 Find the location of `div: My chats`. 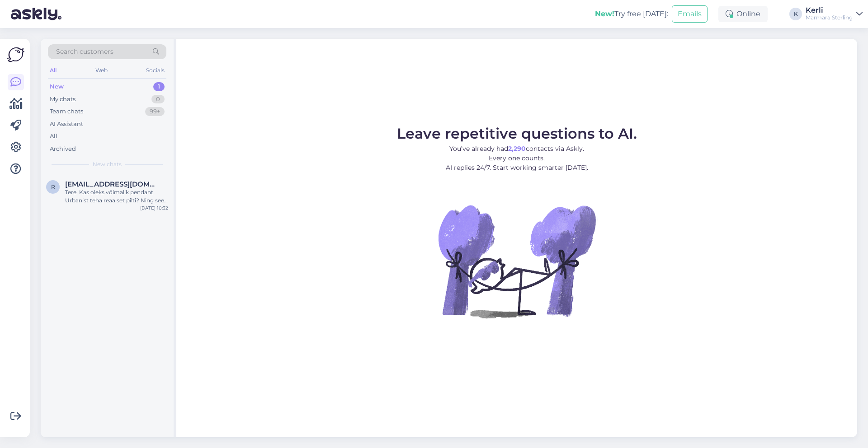

div: My chats is located at coordinates (62, 100).